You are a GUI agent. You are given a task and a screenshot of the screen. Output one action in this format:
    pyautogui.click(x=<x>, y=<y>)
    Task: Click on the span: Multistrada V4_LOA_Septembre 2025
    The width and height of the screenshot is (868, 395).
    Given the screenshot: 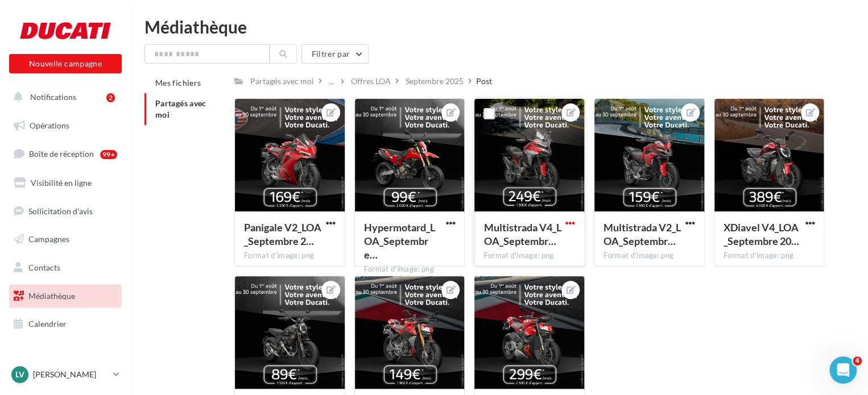 What is the action you would take?
    pyautogui.click(x=522, y=234)
    